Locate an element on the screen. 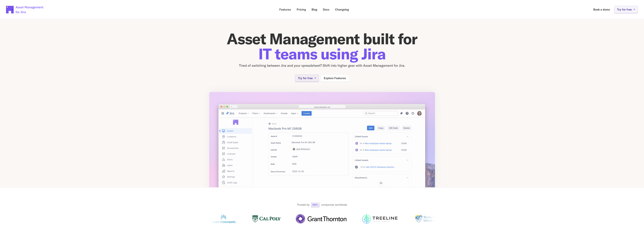 The image size is (644, 242). p: Book a demo is located at coordinates (602, 10).